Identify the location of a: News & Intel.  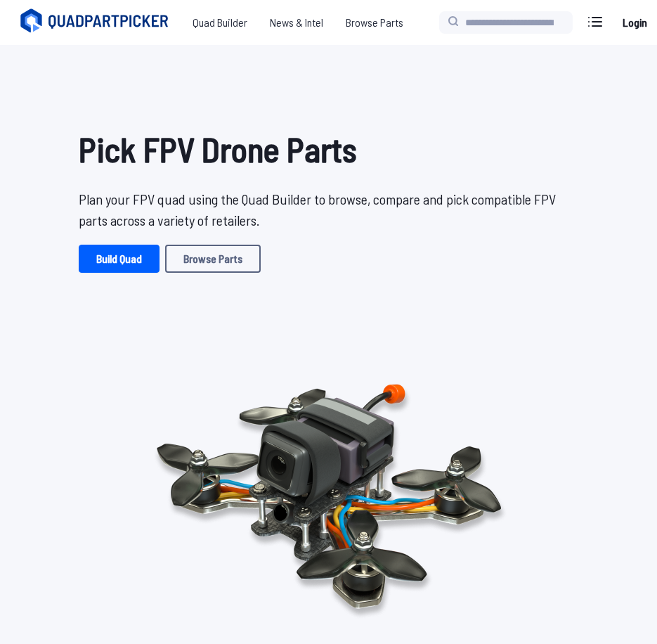
(297, 23).